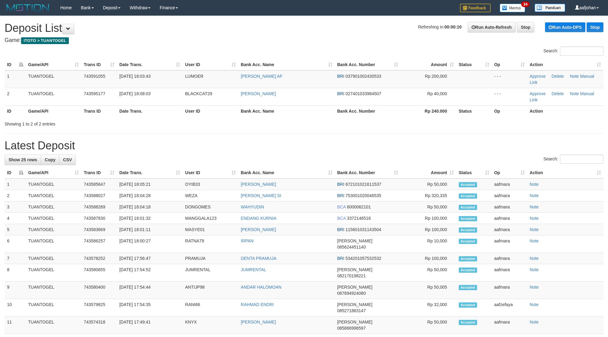 The width and height of the screenshot is (608, 337). What do you see at coordinates (210, 290) in the screenshot?
I see `td: ANTIJP98` at bounding box center [210, 290].